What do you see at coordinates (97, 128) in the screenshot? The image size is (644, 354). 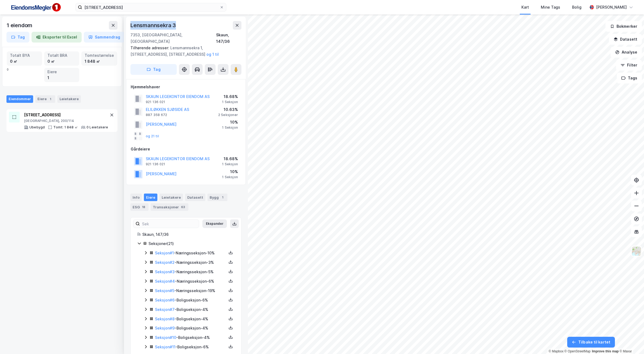 I see `div: 0 Leietakere` at bounding box center [97, 128].